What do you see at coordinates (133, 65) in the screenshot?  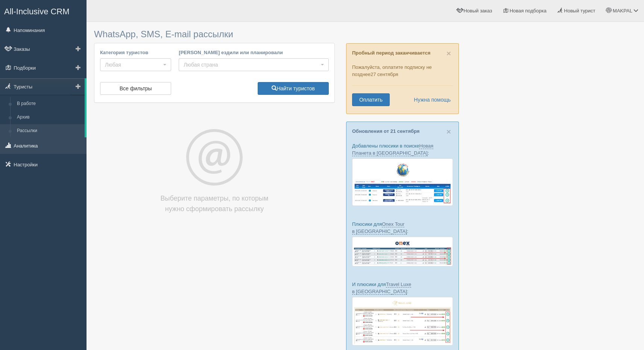 I see `span: Любая` at bounding box center [133, 65].